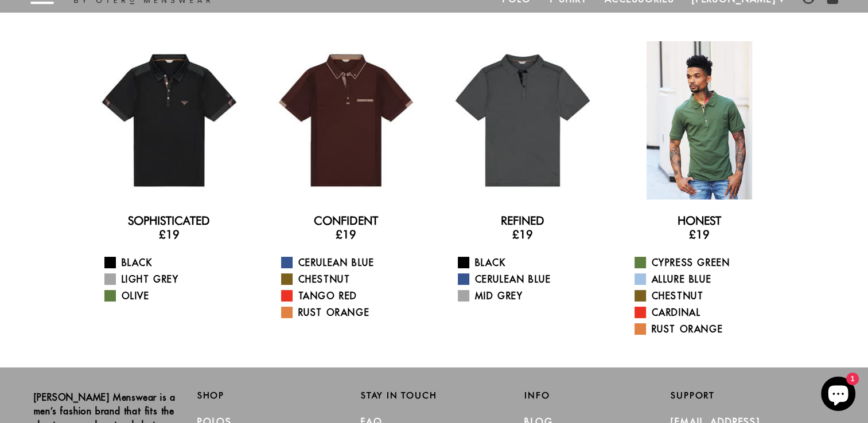  Describe the element at coordinates (700, 221) in the screenshot. I see `a: Honest` at that location.